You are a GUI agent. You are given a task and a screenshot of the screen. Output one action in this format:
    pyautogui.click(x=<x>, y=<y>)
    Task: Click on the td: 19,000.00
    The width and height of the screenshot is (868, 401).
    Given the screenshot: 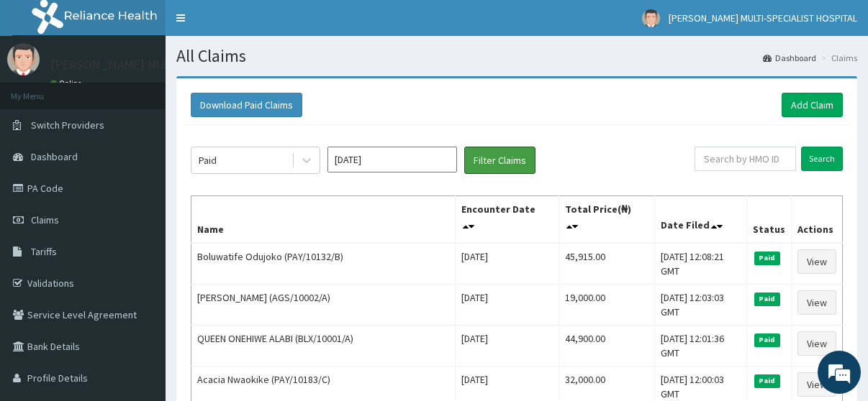 What is the action you would take?
    pyautogui.click(x=607, y=305)
    